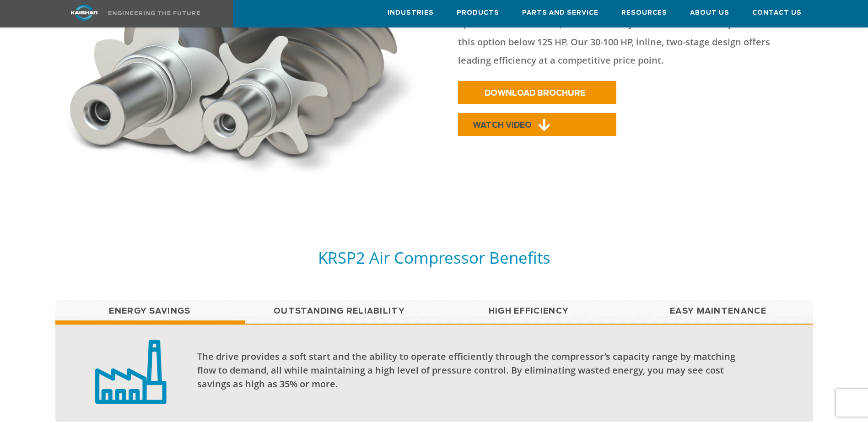 Image resolution: width=868 pixels, height=423 pixels. Describe the element at coordinates (535, 93) in the screenshot. I see `span: DOWNLOAD BROCHURE` at that location.